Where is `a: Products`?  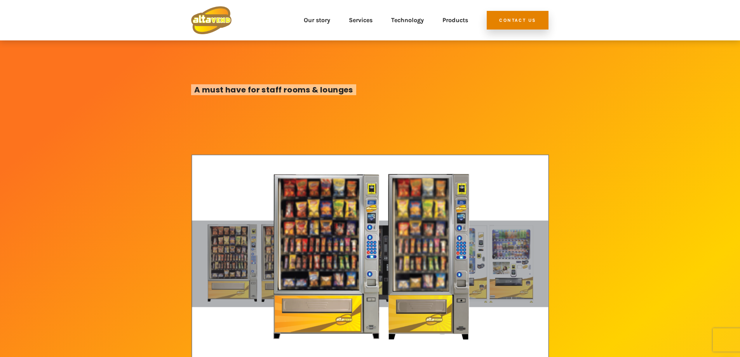 a: Products is located at coordinates (455, 20).